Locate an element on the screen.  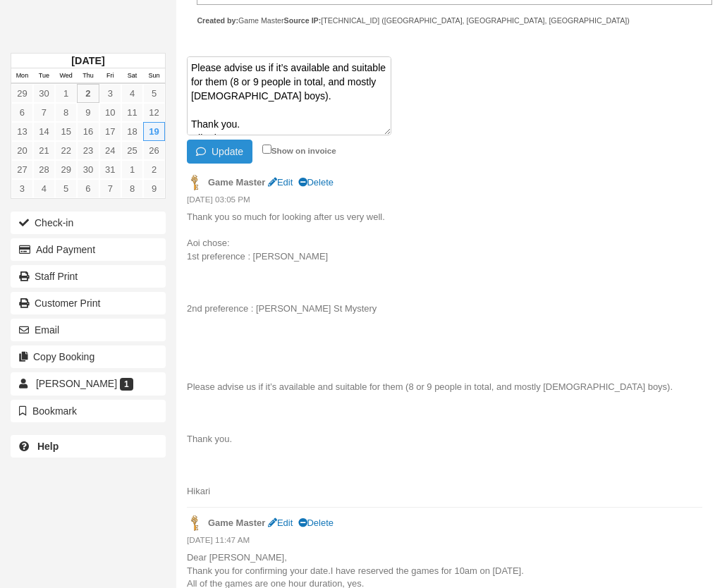
a: 25 is located at coordinates (132, 150).